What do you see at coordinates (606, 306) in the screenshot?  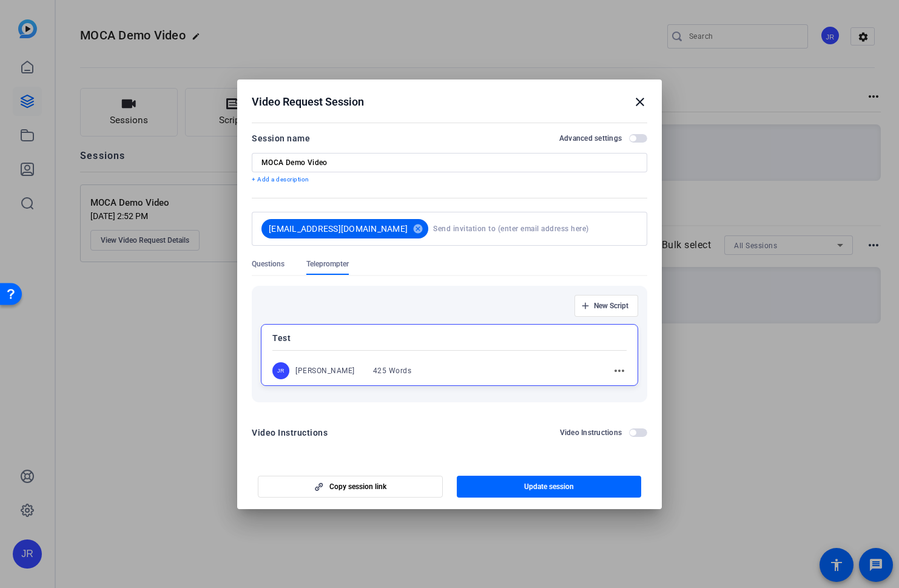 I see `button: New Script` at bounding box center [606, 306].